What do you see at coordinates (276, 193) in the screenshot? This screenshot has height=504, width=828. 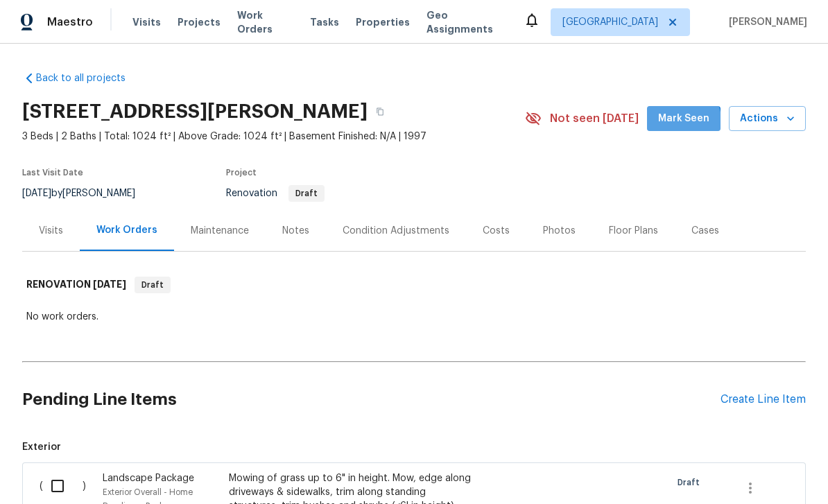 I see `span: Renovation` at bounding box center [276, 193].